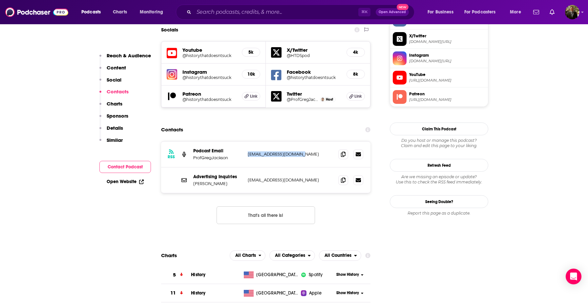  Describe the element at coordinates (125, 182) in the screenshot. I see `a: Open Website` at that location.